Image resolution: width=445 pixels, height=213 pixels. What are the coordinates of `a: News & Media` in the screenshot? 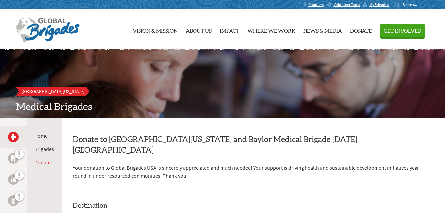 It's located at (322, 29).